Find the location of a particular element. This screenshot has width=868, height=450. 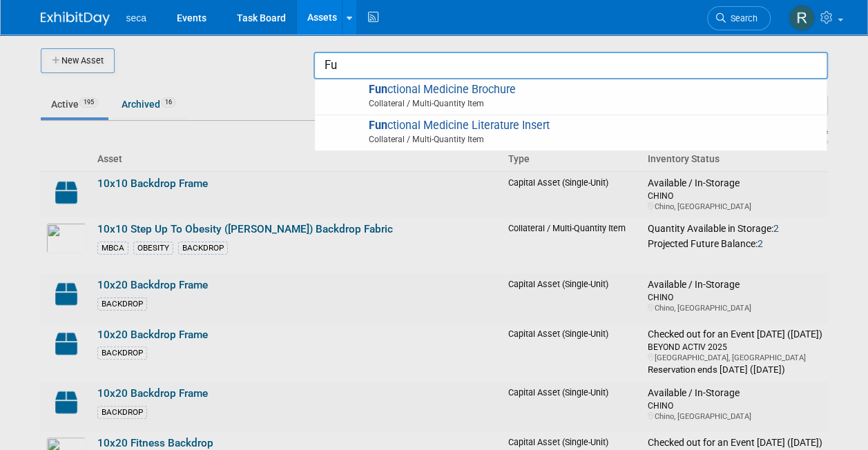

span: Search is located at coordinates (741, 18).